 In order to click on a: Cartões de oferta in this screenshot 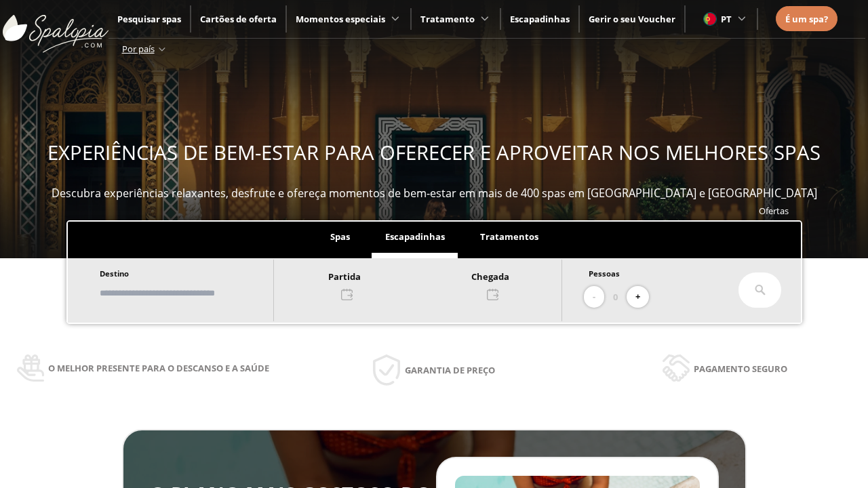, I will do `click(238, 19)`.